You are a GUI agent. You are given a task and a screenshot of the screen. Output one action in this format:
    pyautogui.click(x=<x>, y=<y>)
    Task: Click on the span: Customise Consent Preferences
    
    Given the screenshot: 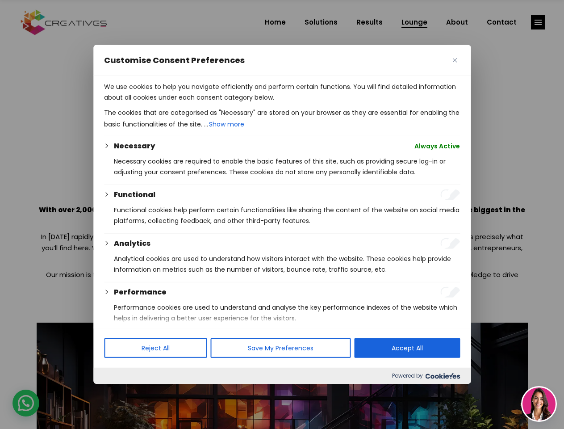 What is the action you would take?
    pyautogui.click(x=174, y=60)
    